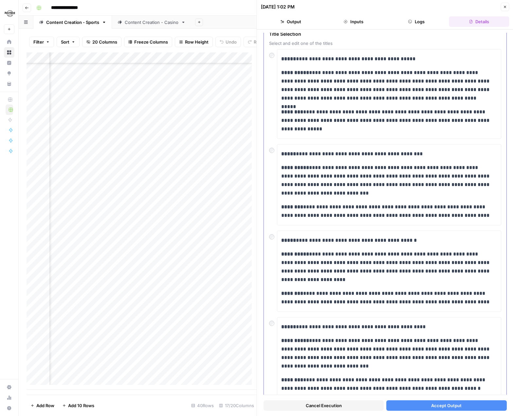 Image resolution: width=513 pixels, height=416 pixels. What do you see at coordinates (385, 43) in the screenshot?
I see `span: Select and edit one of the titles` at bounding box center [385, 43].